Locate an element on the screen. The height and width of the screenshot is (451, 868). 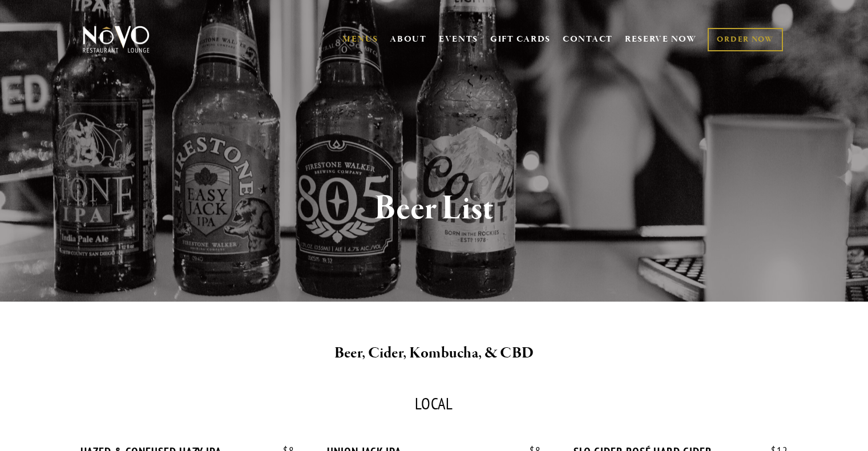
a: RESERVE NOW is located at coordinates (661, 40).